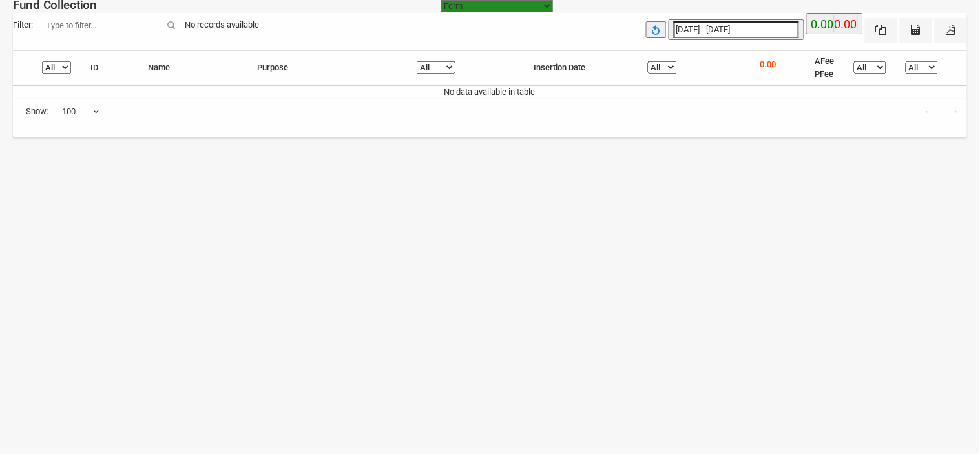  What do you see at coordinates (951, 30) in the screenshot?
I see `button: Pdf` at bounding box center [951, 30].